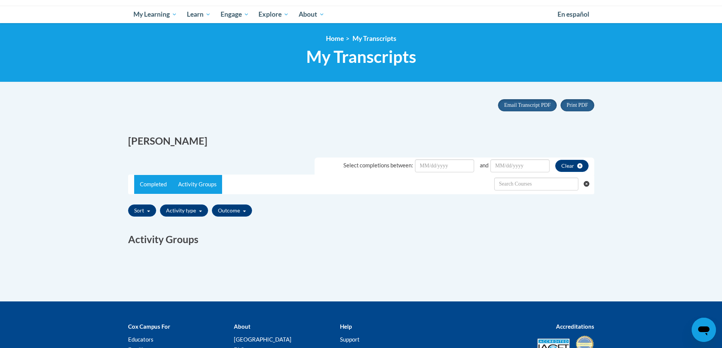 Image resolution: width=722 pixels, height=348 pixels. Describe the element at coordinates (573, 14) in the screenshot. I see `span: En español` at that location.